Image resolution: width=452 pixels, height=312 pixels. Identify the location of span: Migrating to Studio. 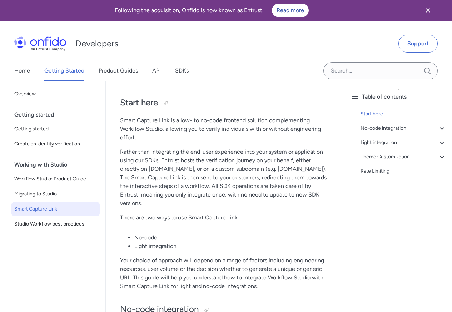
(55, 194).